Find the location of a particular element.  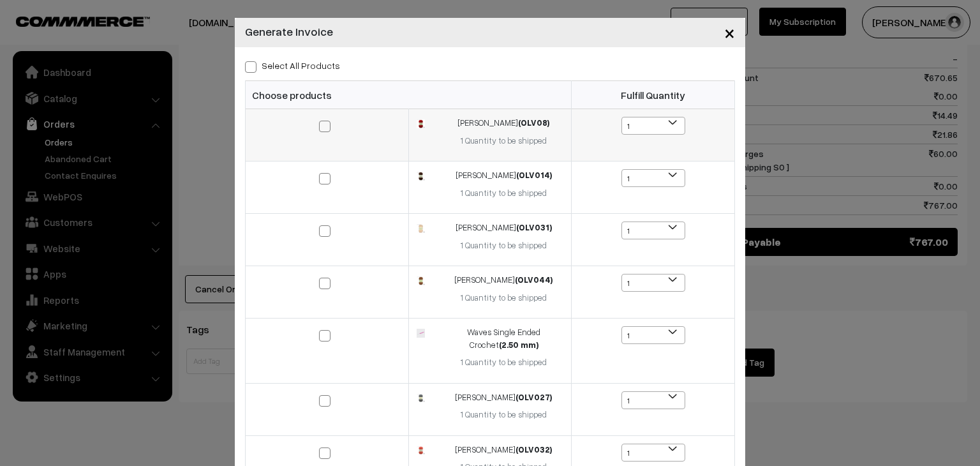

th: Choose products is located at coordinates (408, 95).